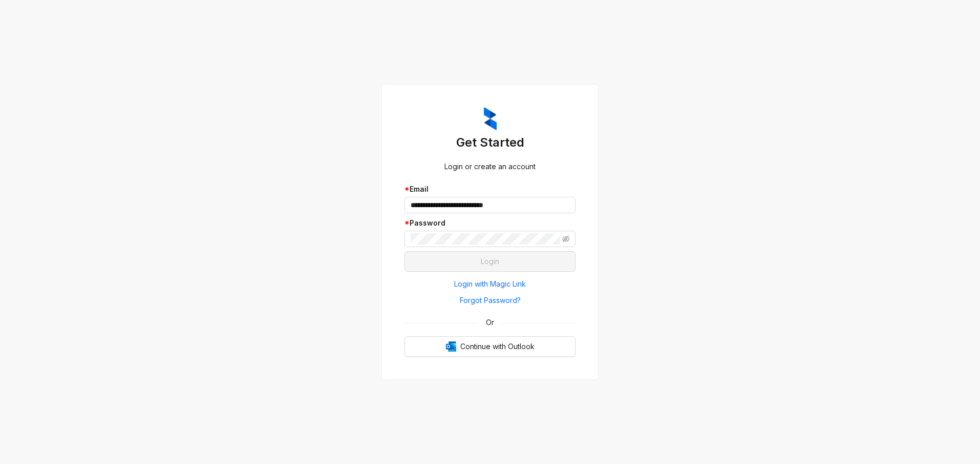 The height and width of the screenshot is (464, 980). Describe the element at coordinates (490, 301) in the screenshot. I see `span: Forgot Password?` at that location.